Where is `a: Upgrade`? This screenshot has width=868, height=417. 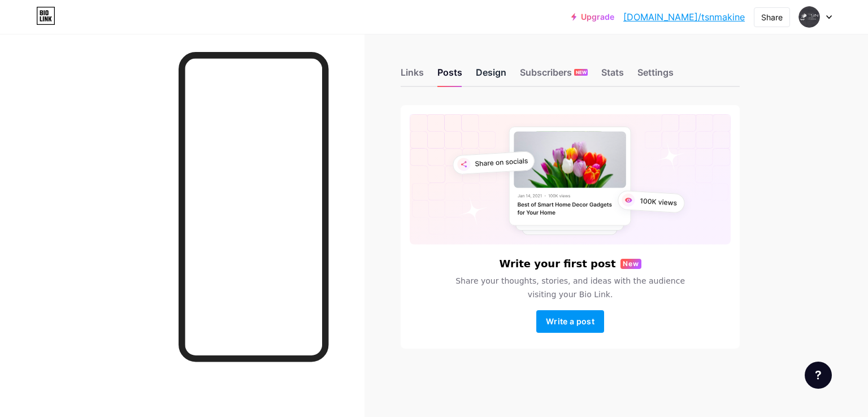
a: Upgrade is located at coordinates (593, 17).